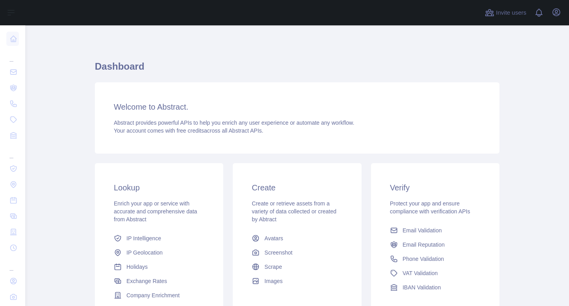  What do you see at coordinates (297, 238) in the screenshot?
I see `a: Avatars` at bounding box center [297, 238].